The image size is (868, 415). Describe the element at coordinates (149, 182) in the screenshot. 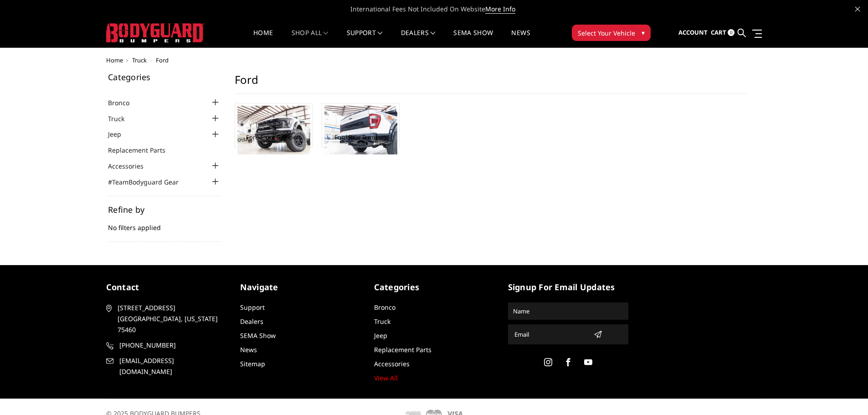

I see `a: #TeamBodyguard Gear` at that location.